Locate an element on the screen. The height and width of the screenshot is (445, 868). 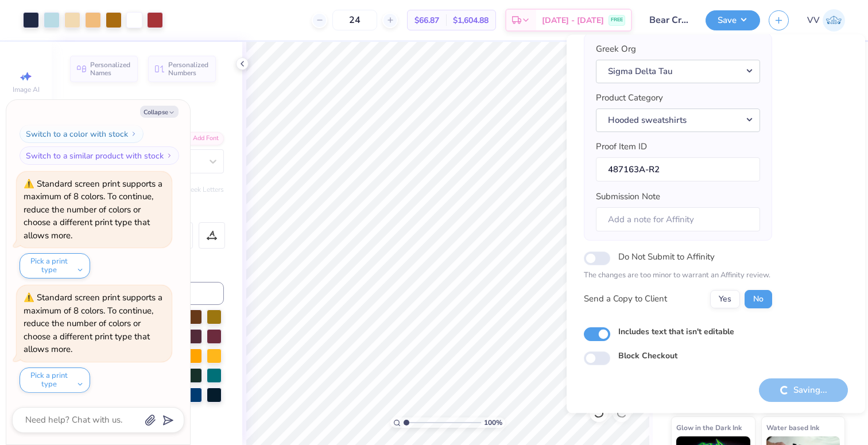
a: VV is located at coordinates (826, 20).